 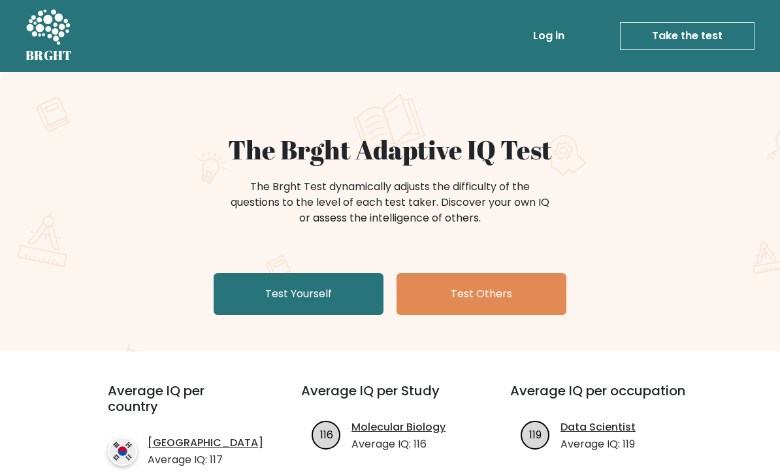 I want to click on text: 116, so click(x=326, y=435).